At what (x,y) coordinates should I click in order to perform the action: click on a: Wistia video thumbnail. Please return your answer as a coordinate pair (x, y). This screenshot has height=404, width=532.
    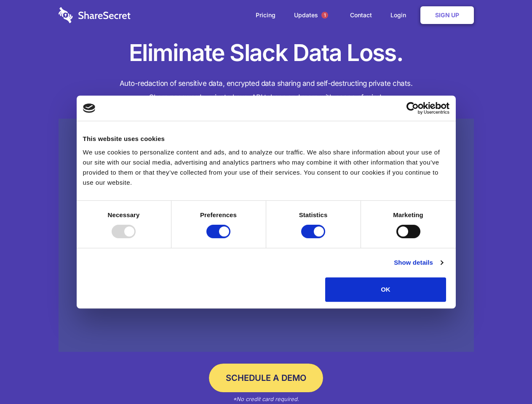
    Looking at the image, I should click on (266, 235).